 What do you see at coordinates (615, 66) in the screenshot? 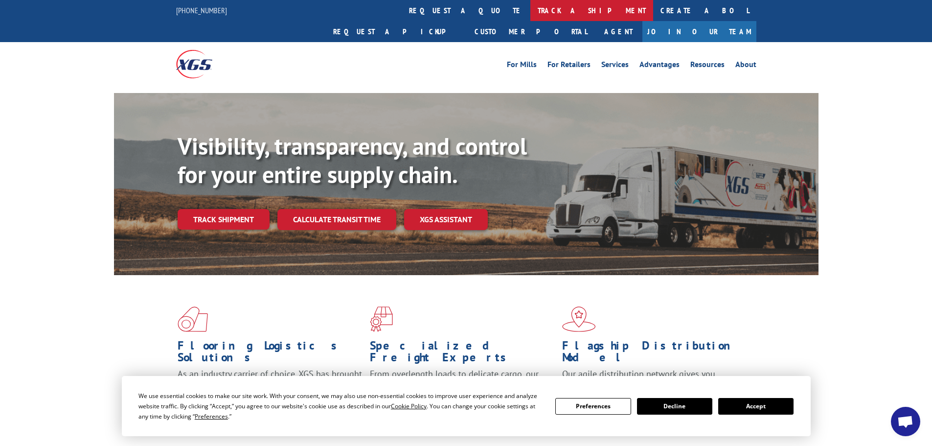
I see `a: Services` at bounding box center [615, 66].